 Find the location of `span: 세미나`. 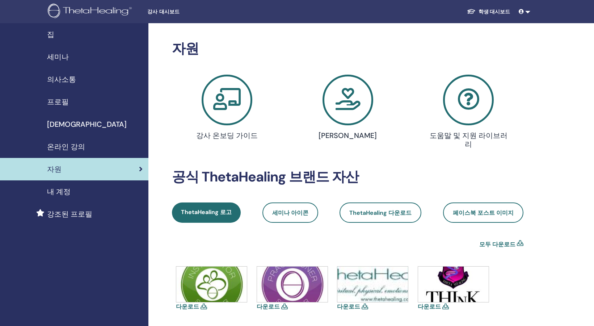

span: 세미나 is located at coordinates (58, 57).